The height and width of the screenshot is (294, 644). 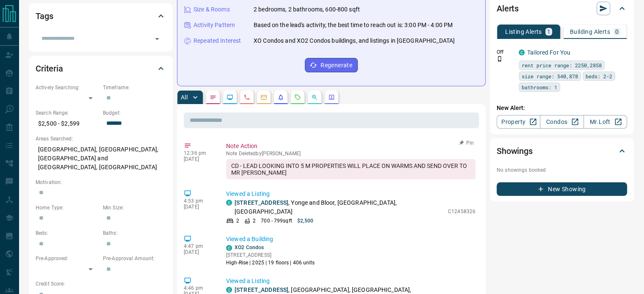 What do you see at coordinates (184, 97) in the screenshot?
I see `p: All` at bounding box center [184, 97].